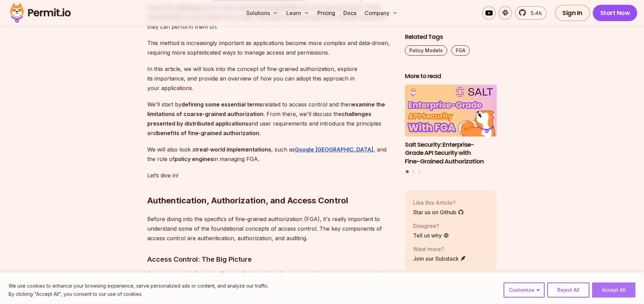 The width and height of the screenshot is (644, 304). Describe the element at coordinates (440, 259) in the screenshot. I see `a: Join our Substack` at that location.